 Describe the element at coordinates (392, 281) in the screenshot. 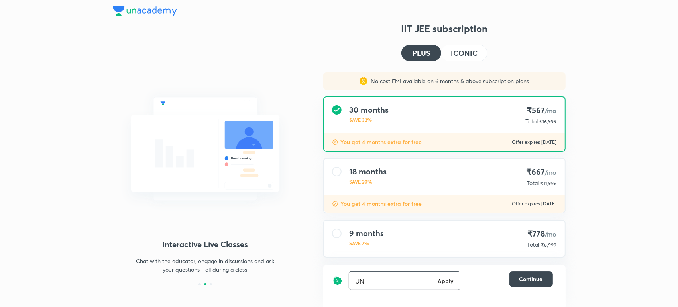

I see `input: Have a referral code?` at that location.